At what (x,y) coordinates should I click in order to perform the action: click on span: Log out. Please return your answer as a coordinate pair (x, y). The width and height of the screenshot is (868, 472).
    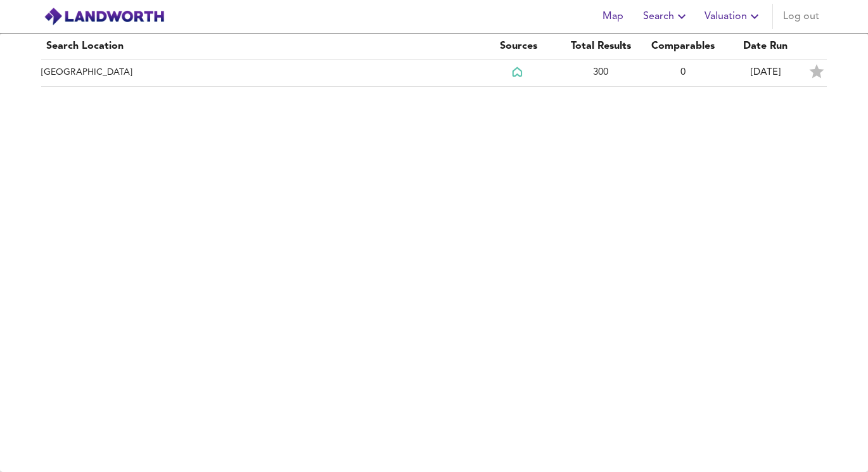
    Looking at the image, I should click on (800, 16).